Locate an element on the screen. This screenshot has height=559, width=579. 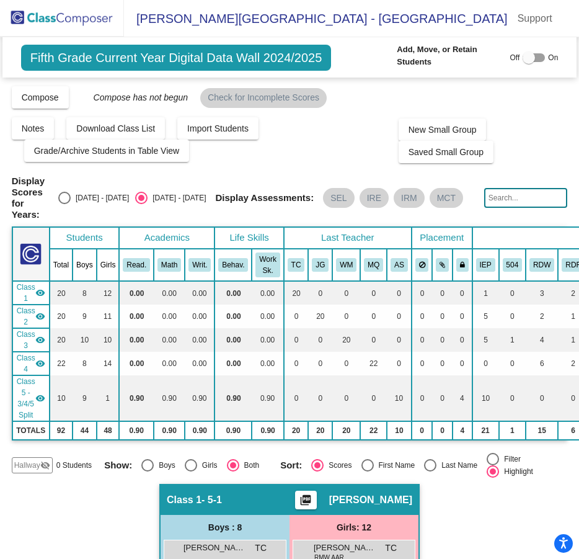
td: 6 is located at coordinates (542, 364).